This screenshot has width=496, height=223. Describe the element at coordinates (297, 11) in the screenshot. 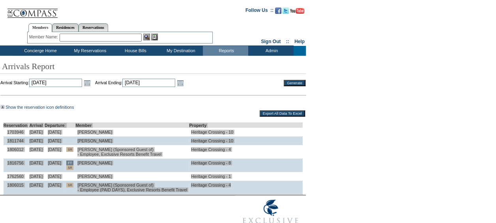

I see `img: Subscribe to our YouTube Channel` at that location.